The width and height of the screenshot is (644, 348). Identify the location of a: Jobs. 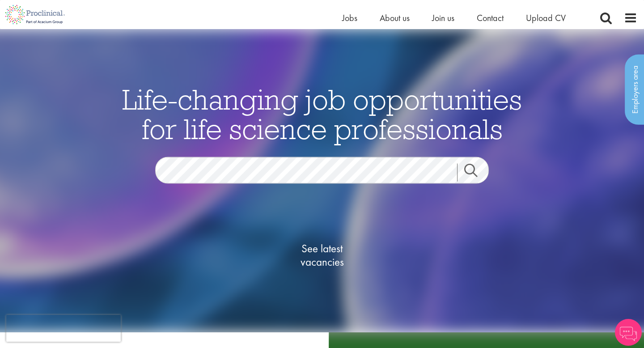
(350, 18).